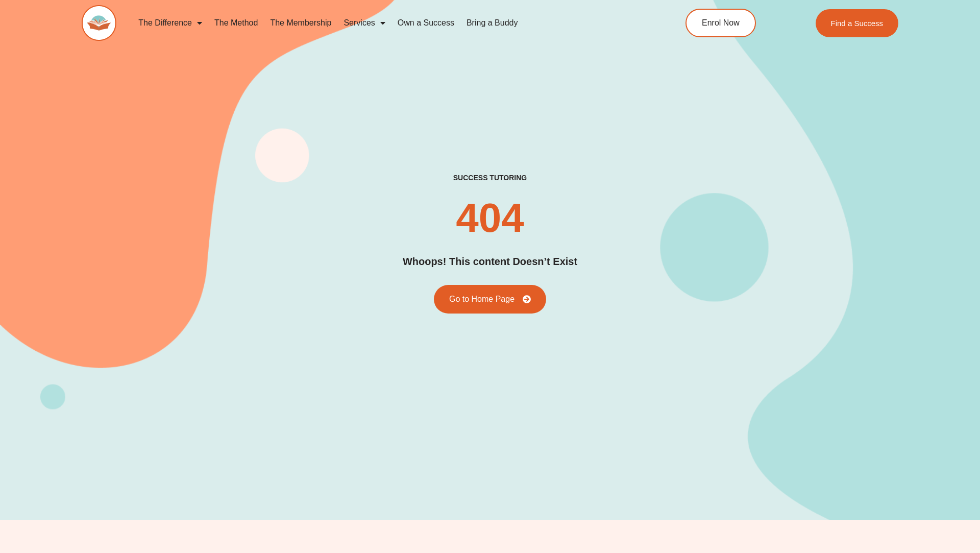 The width and height of the screenshot is (980, 553). Describe the element at coordinates (482, 299) in the screenshot. I see `span: Go to Home Page` at that location.